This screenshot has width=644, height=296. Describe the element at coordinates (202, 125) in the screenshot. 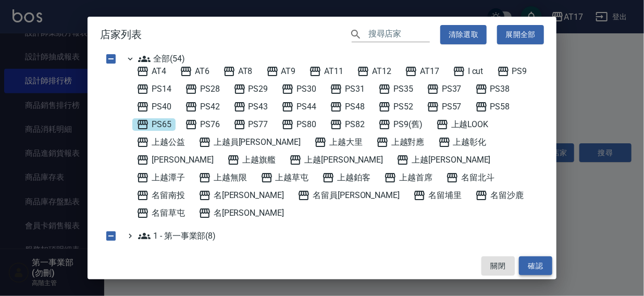

I see `span: PS76` at that location.